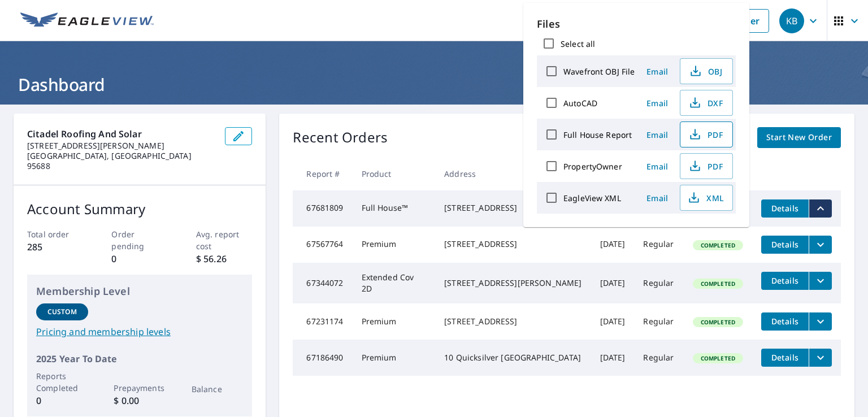 The height and width of the screenshot is (417, 868). Describe the element at coordinates (56, 234) in the screenshot. I see `p: Total order` at that location.